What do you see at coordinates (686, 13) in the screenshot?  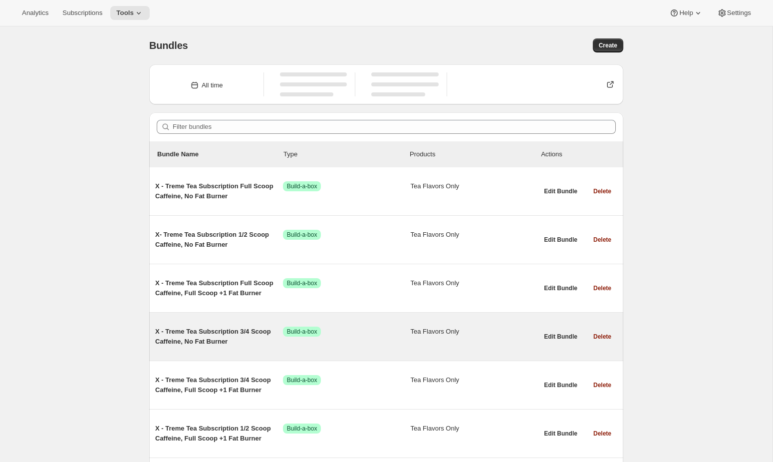 I see `button: Help` at bounding box center [686, 13].